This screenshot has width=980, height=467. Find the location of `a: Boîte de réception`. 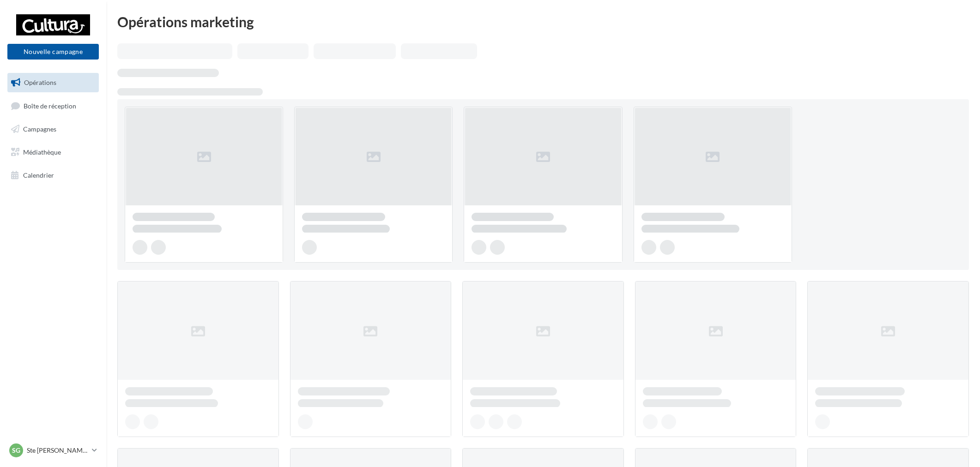

a: Boîte de réception is located at coordinates (53, 105).